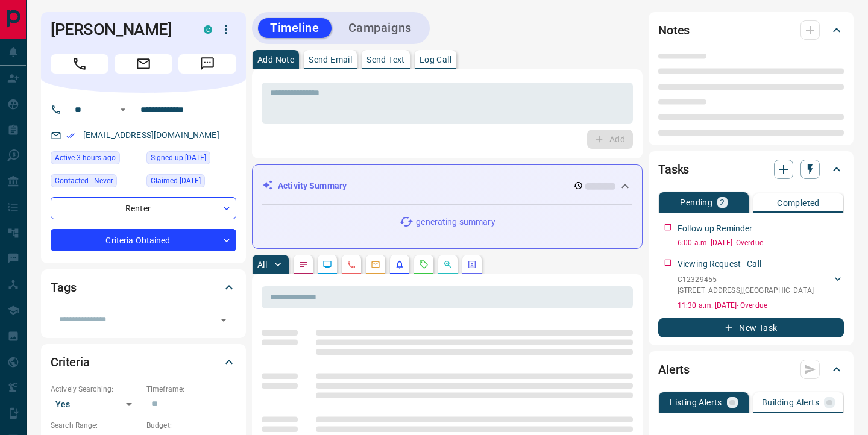  Describe the element at coordinates (751, 370) in the screenshot. I see `div: Alerts` at that location.